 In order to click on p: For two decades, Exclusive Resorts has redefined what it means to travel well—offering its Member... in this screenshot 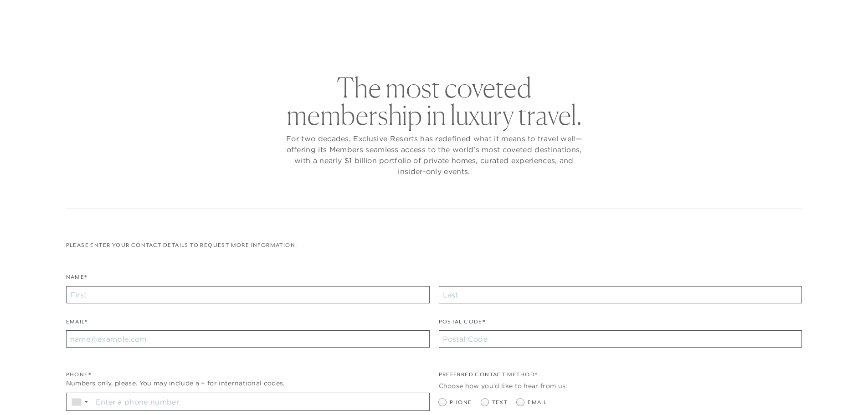, I will do `click(435, 155)`.